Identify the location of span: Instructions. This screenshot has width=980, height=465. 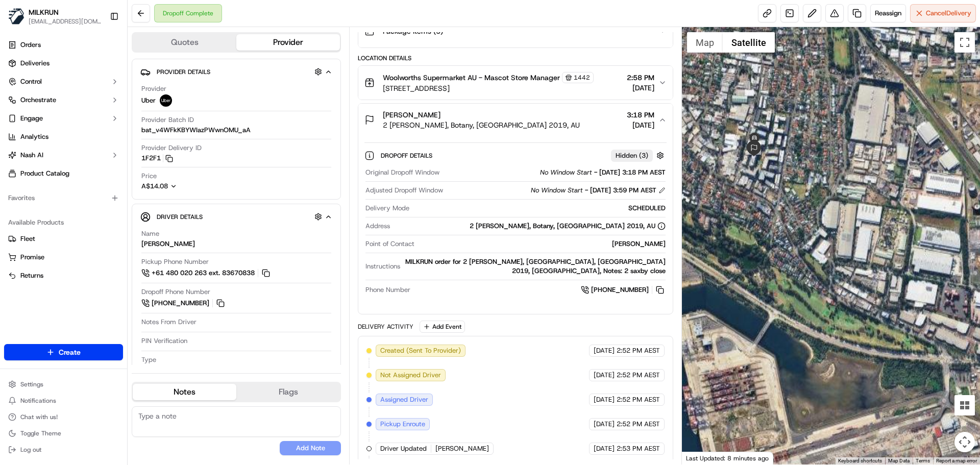
(383, 267).